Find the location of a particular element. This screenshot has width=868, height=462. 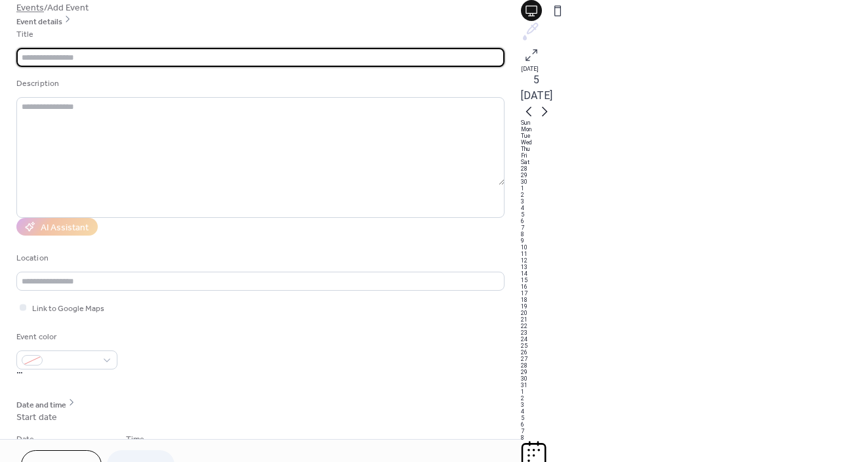

span: Event details is located at coordinates (39, 22).